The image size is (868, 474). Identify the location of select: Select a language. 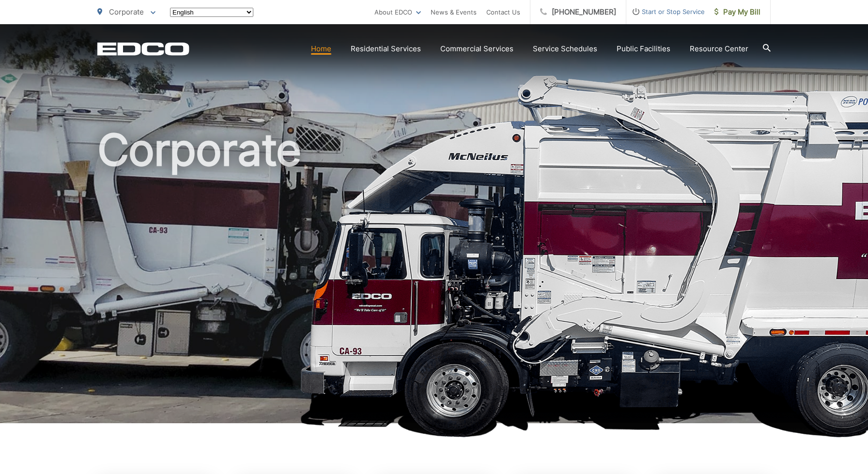
(212, 12).